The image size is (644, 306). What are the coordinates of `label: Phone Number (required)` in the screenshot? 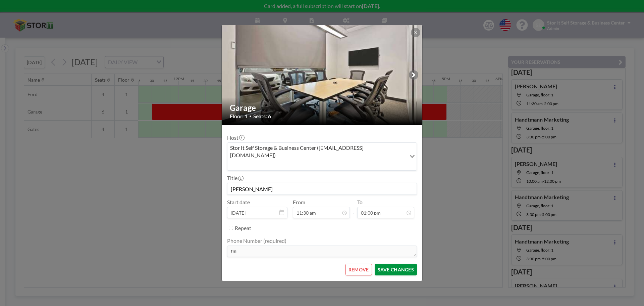 It's located at (256, 241).